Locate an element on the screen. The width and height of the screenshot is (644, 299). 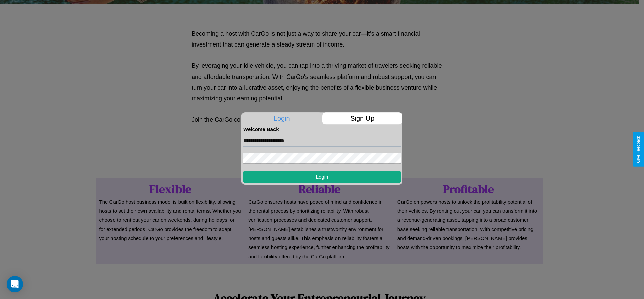
div: Open Intercom Messenger is located at coordinates (15, 285).